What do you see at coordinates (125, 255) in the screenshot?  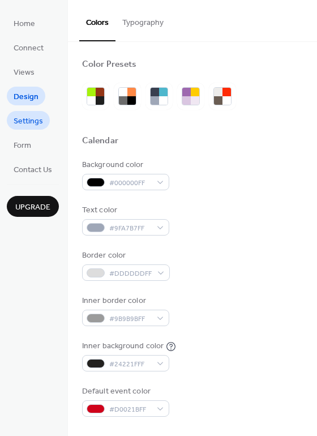 I see `div: Border color` at bounding box center [125, 255].